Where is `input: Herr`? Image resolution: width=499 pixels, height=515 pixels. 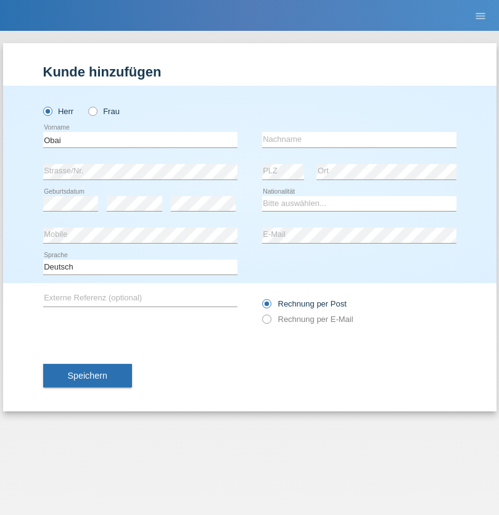 input: Herr is located at coordinates (47, 110).